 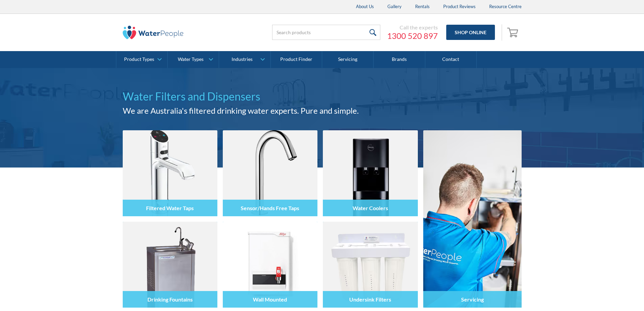 What do you see at coordinates (326, 32) in the screenshot?
I see `input: Search products` at bounding box center [326, 32].